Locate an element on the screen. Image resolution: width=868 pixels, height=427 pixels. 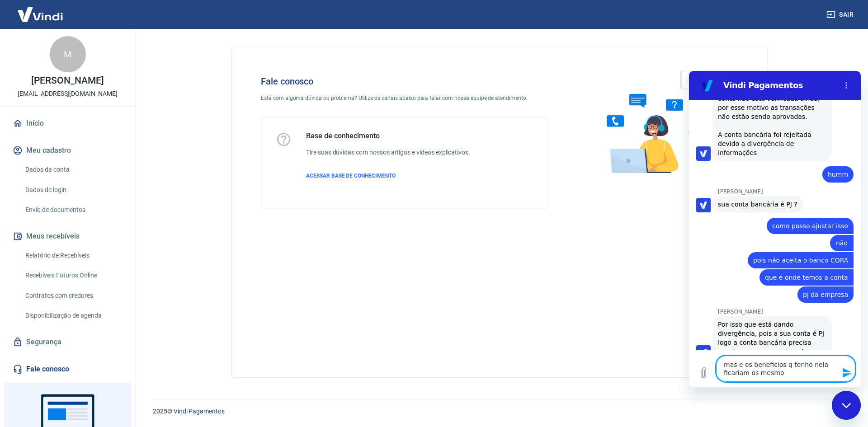
span: não is located at coordinates (153, 172).